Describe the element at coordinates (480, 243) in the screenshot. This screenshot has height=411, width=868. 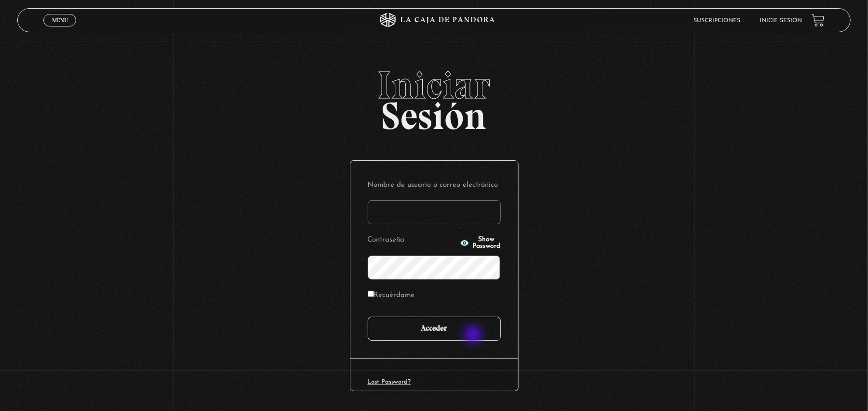
I see `button: Show Password` at that location.